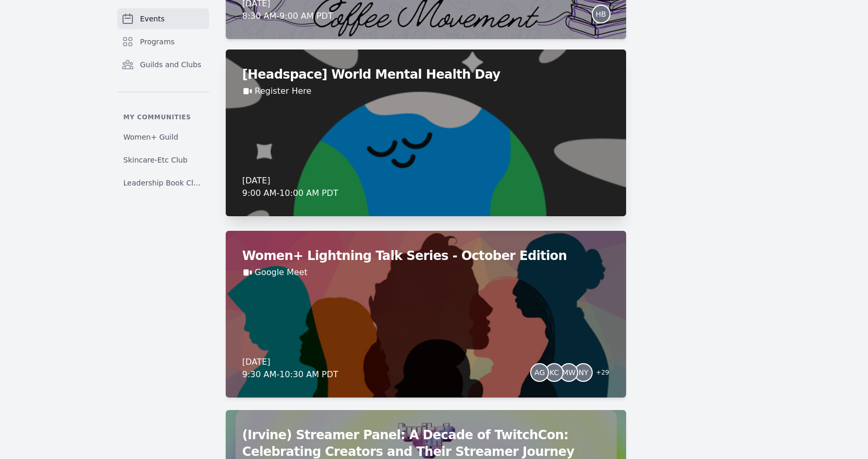 This screenshot has width=868, height=459. What do you see at coordinates (163, 160) in the screenshot?
I see `a: Skincare-Etc Club` at bounding box center [163, 160].